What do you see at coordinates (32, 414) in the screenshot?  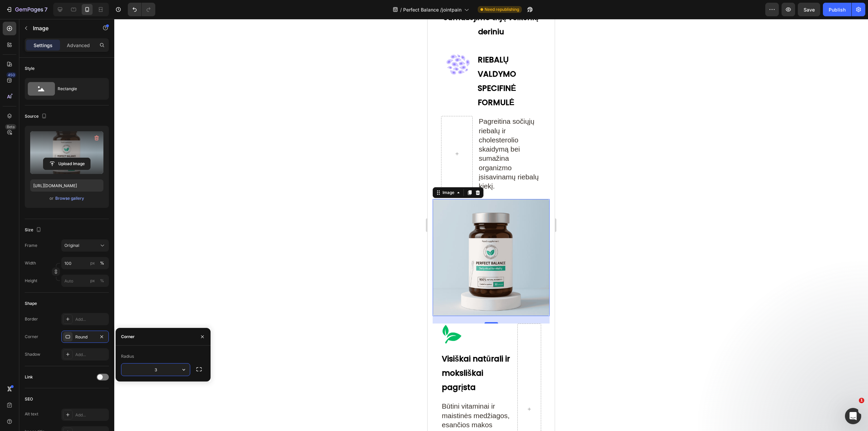 I see `div: Alt text` at bounding box center [32, 414].